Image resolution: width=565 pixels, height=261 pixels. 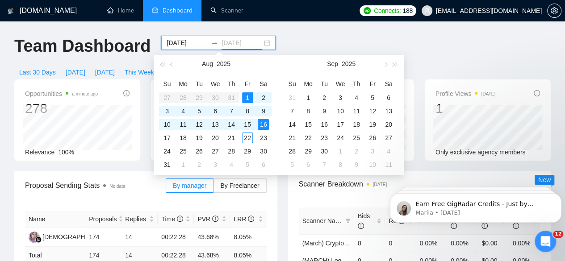 I want to click on td: 2025-08-16, so click(x=264, y=125).